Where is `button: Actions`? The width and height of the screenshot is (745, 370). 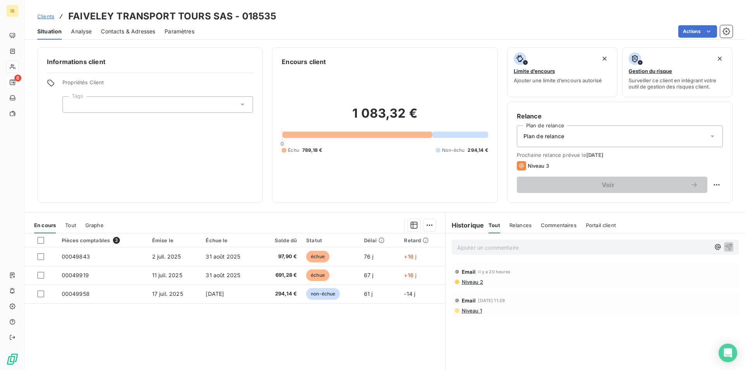 button: Actions is located at coordinates (698, 31).